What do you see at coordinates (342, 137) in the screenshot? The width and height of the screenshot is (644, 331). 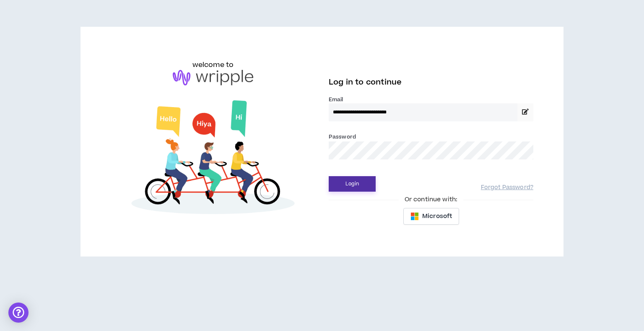 I see `label: Password` at bounding box center [342, 137].